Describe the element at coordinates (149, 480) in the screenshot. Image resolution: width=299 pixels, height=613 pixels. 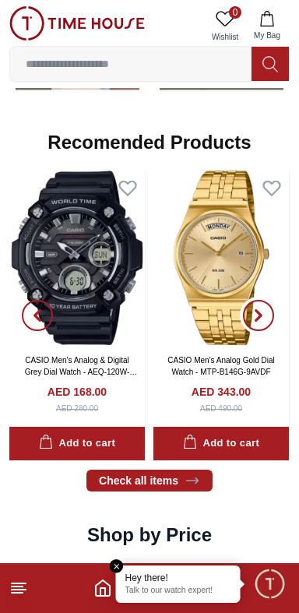
I see `a: Check all items` at that location.